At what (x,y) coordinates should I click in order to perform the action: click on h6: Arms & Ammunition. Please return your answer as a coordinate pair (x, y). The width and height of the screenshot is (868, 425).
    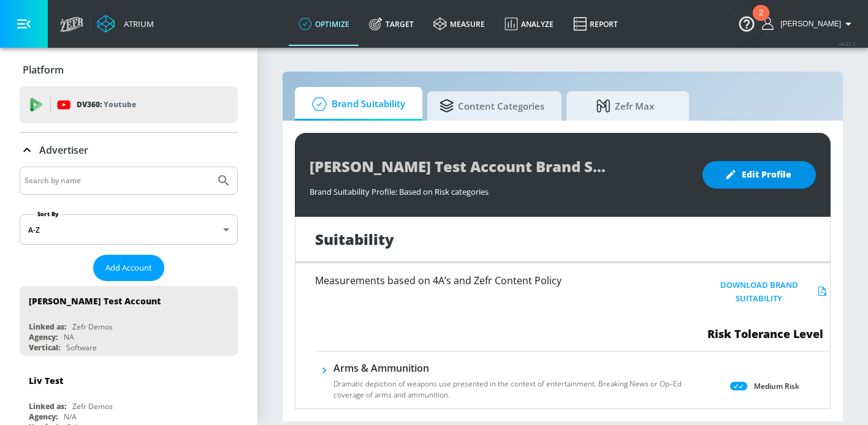
    Looking at the image, I should click on (508, 368).